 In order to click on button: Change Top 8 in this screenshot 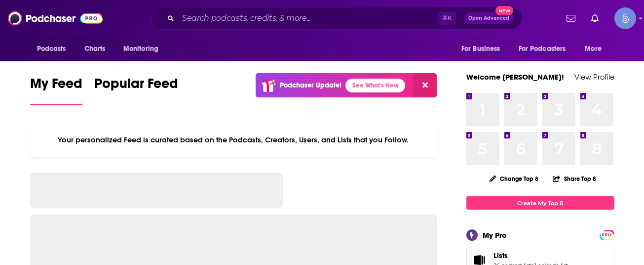, I will do `click(514, 178)`.